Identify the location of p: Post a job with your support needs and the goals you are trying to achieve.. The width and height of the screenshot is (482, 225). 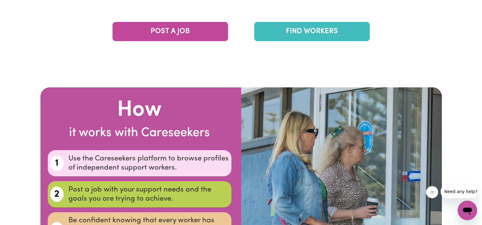
(148, 194).